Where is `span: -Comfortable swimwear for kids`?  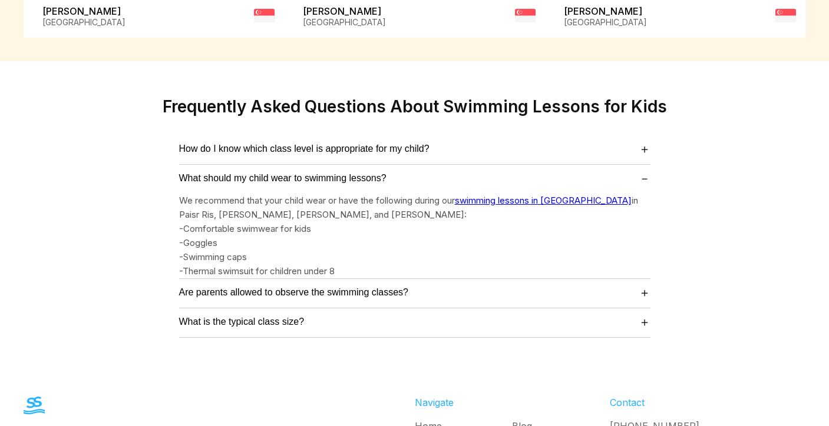 span: -Comfortable swimwear for kids is located at coordinates (245, 229).